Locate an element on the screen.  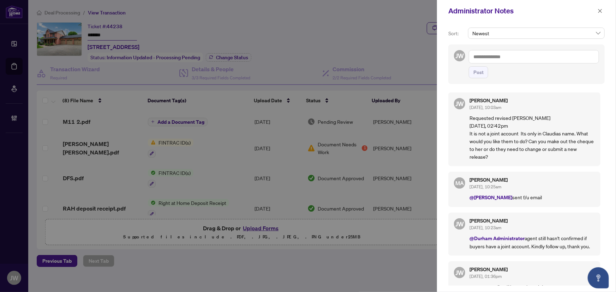
div: Administrator Notes is located at coordinates (522, 11).